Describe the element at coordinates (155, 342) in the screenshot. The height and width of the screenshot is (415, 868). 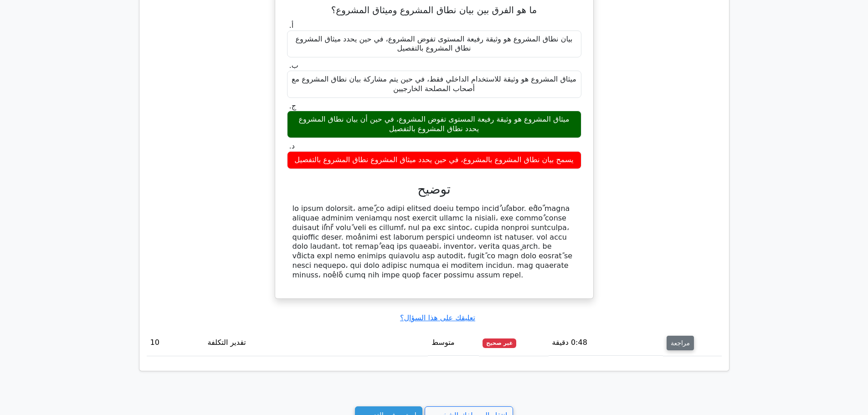
I see `font: 10` at that location.